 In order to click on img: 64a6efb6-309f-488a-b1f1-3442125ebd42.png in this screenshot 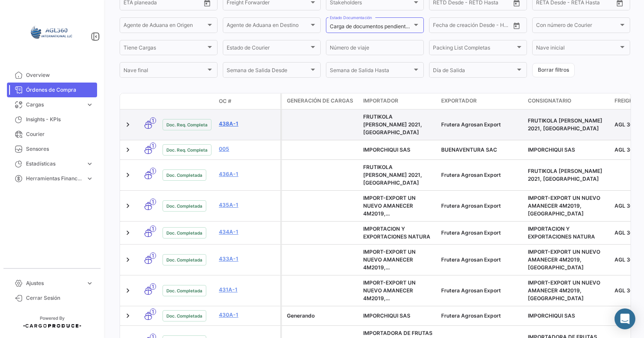, I will do `click(52, 32)`.